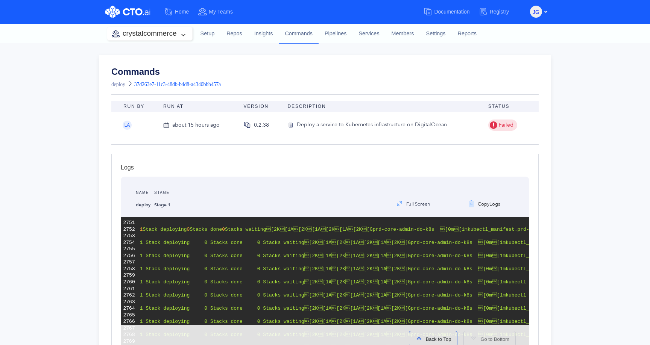 This screenshot has height=345, width=650. I want to click on div: Name, so click(143, 189).